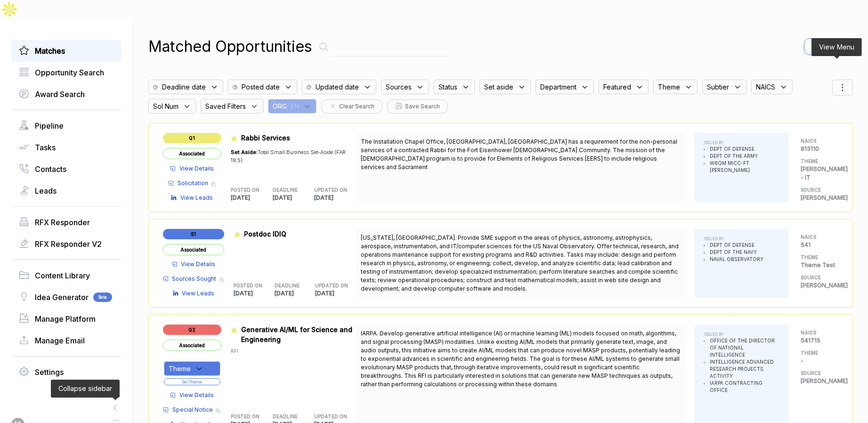 This screenshot has width=868, height=423. Describe the element at coordinates (230, 46) in the screenshot. I see `h1: Matched Opportunities` at that location.